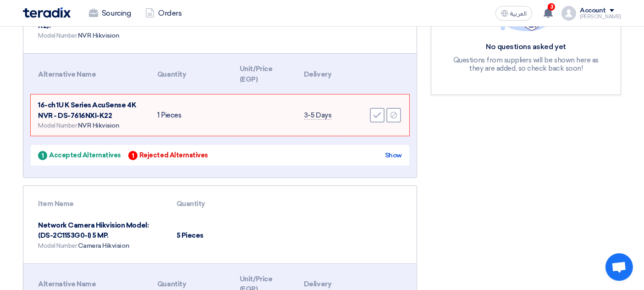 The height and width of the screenshot is (290, 644). Describe the element at coordinates (90, 74) in the screenshot. I see `th: Alternative Name` at that location.